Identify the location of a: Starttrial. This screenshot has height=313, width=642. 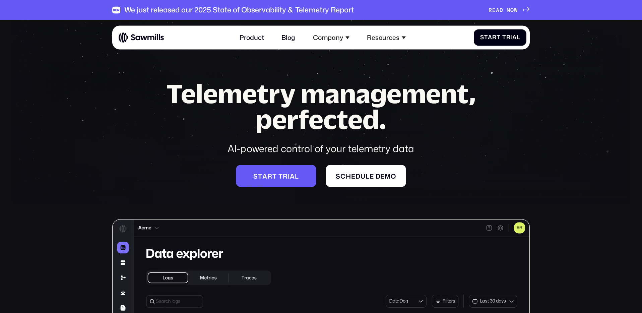
(276, 176).